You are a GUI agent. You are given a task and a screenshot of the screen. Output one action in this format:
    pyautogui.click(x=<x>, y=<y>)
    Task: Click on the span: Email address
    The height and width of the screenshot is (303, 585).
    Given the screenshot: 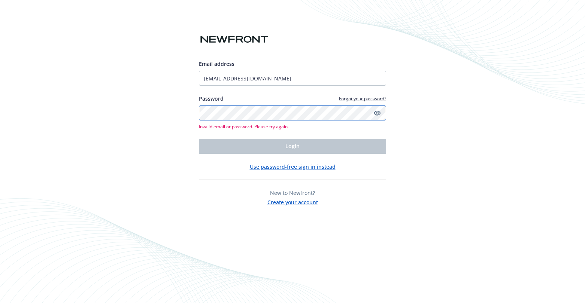 What is the action you would take?
    pyautogui.click(x=216, y=64)
    